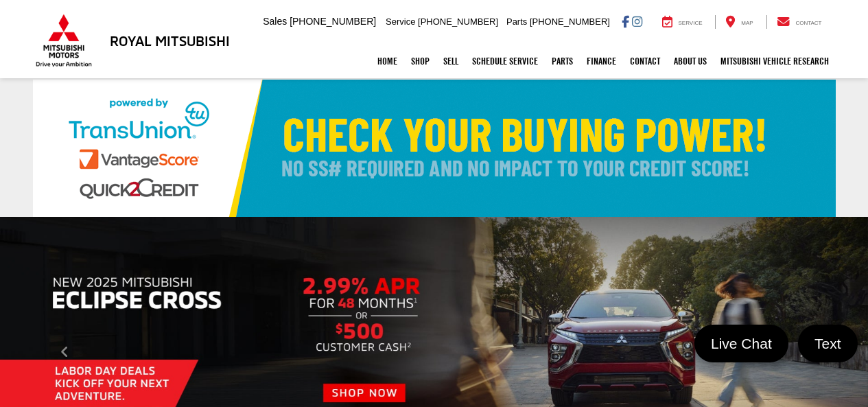  What do you see at coordinates (387, 61) in the screenshot?
I see `a: Home` at bounding box center [387, 61].